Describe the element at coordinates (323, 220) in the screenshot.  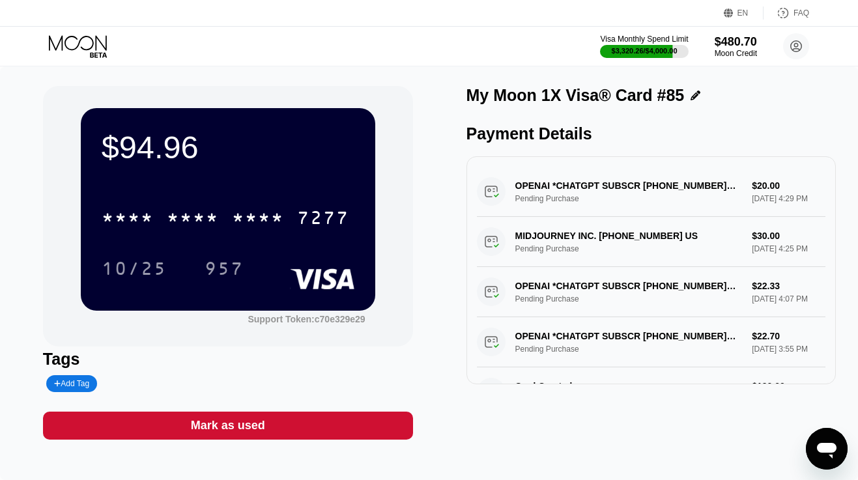
I see `div: 7277` at that location.